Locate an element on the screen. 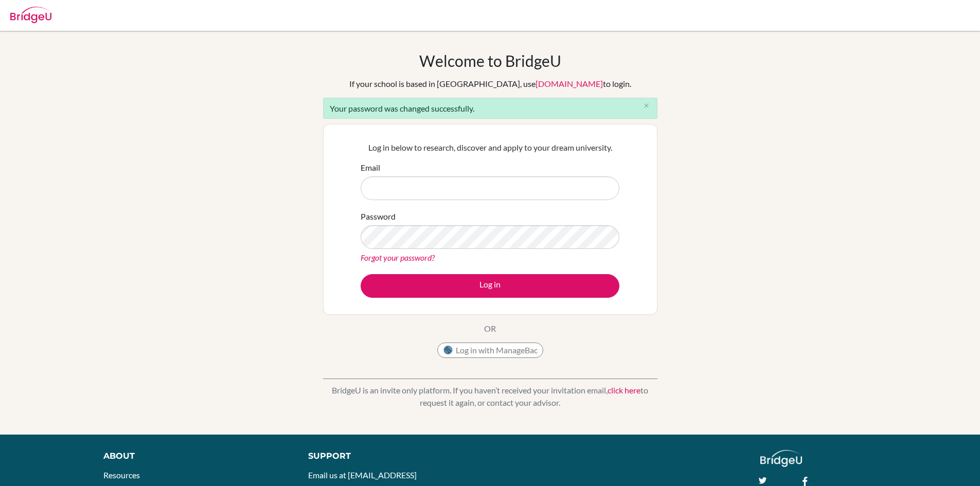 Image resolution: width=980 pixels, height=486 pixels. div: Support is located at coordinates (393, 456).